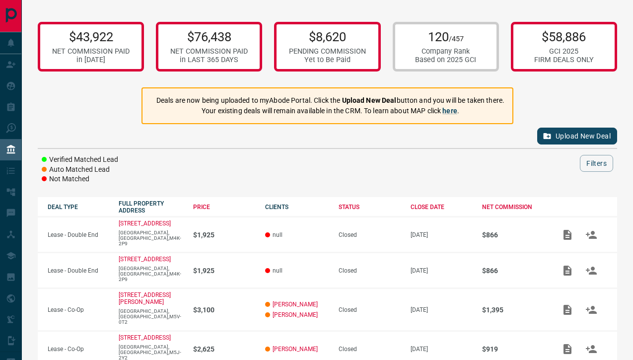  What do you see at coordinates (513, 207) in the screenshot?
I see `div: NET COMMISSION` at bounding box center [513, 207].